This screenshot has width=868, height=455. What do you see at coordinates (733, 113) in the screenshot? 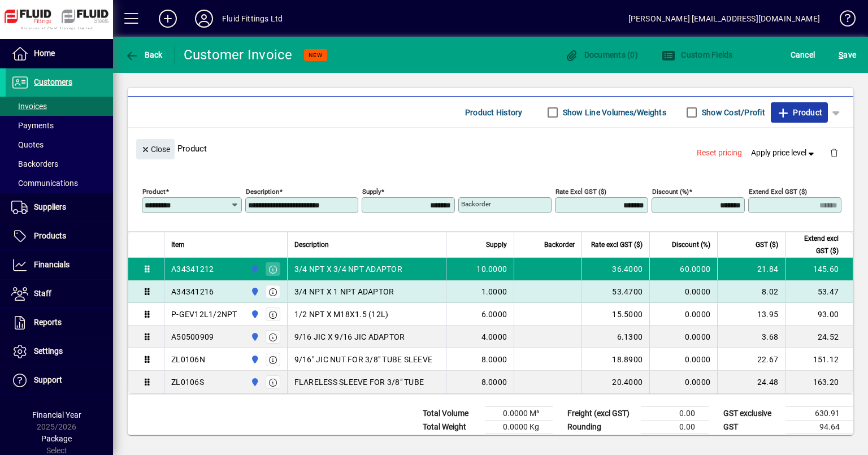
I see `label: Show Cost/Profit` at bounding box center [733, 113].